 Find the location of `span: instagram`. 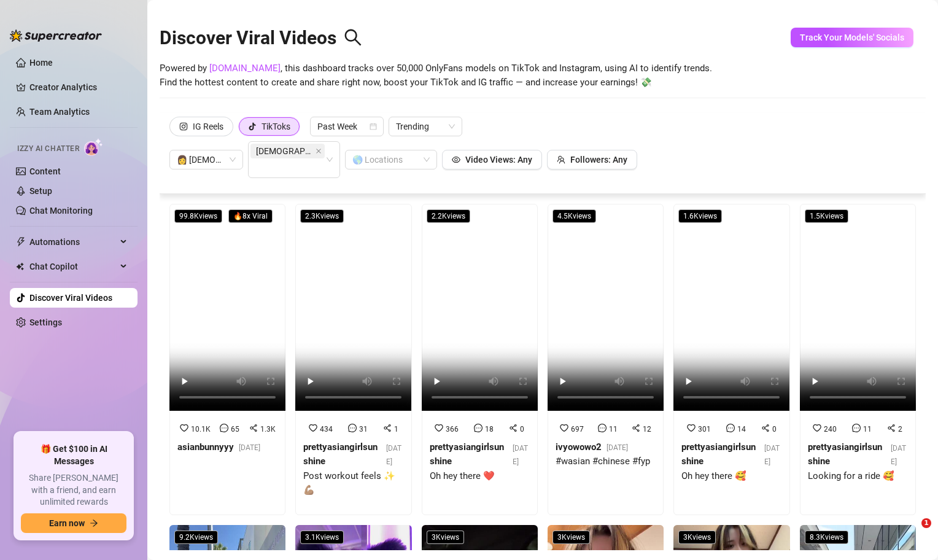

span: instagram is located at coordinates (184, 127).